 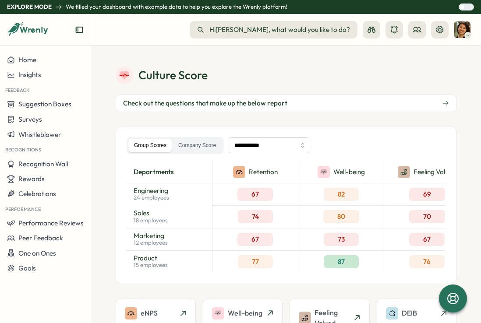 I want to click on p: 24 employees, so click(x=151, y=198).